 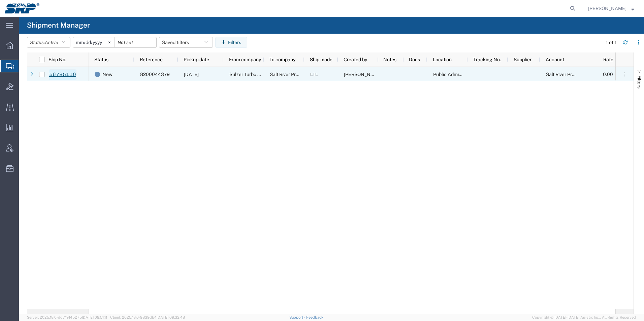 What do you see at coordinates (196, 60) in the screenshot?
I see `span: Pickup date` at bounding box center [196, 60].